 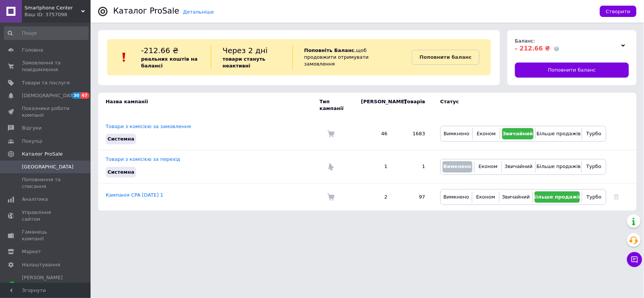 I want to click on span: Покупці, so click(x=32, y=142).